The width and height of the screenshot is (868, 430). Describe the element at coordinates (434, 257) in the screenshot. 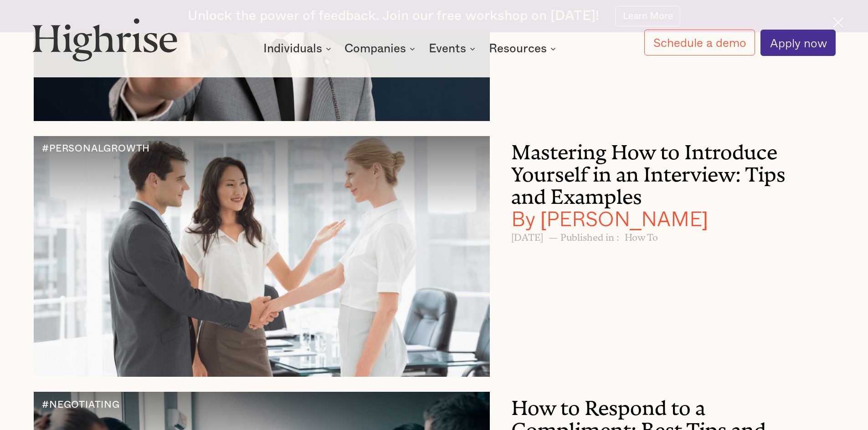

I see `a: Job candidate smiling and introducing themselves confidently during an interview.#PERSONALGROWTHM...` at that location.